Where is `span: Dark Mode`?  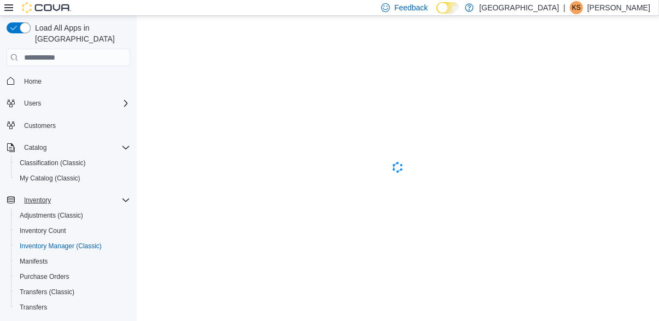
span: Dark Mode is located at coordinates (436, 14).